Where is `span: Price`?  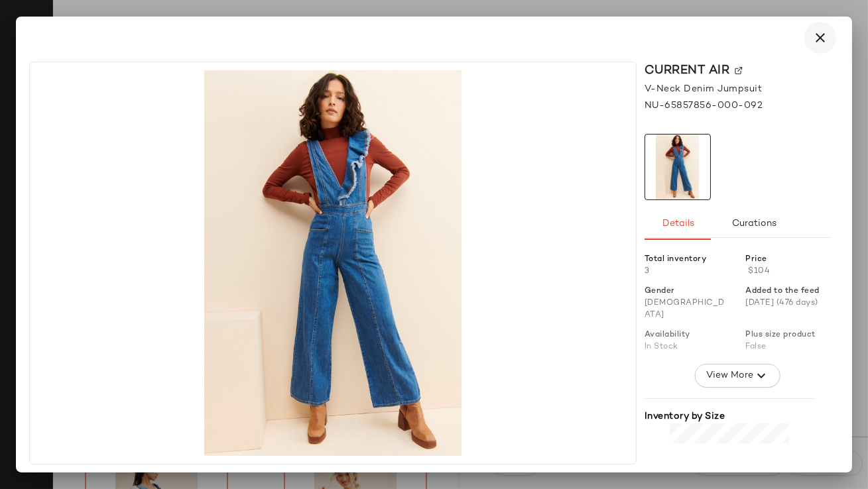
span: Price is located at coordinates (756, 260).